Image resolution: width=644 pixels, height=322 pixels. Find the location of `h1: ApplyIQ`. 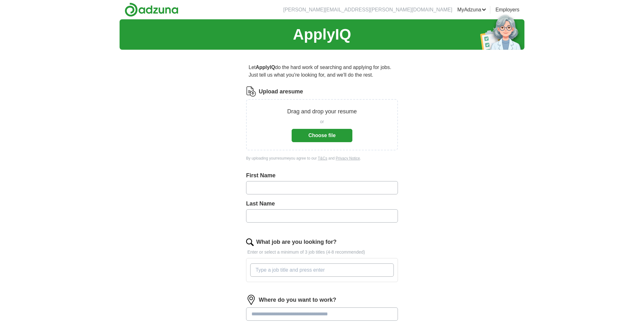

h1: ApplyIQ is located at coordinates (322, 34).